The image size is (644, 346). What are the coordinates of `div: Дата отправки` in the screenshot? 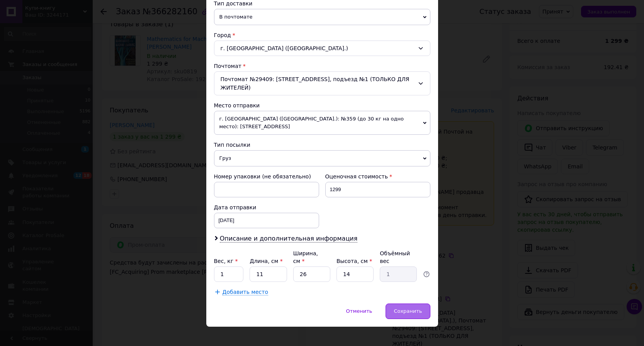 It's located at (267, 207).